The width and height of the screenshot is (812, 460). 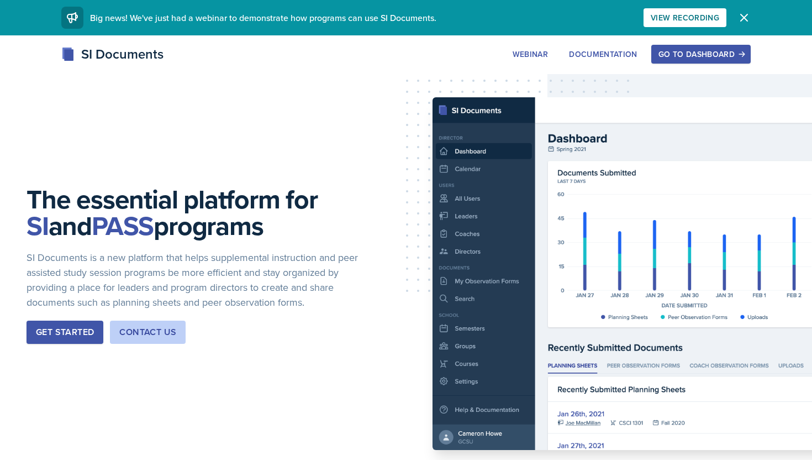 What do you see at coordinates (148, 332) in the screenshot?
I see `div: Contact Us` at bounding box center [148, 332].